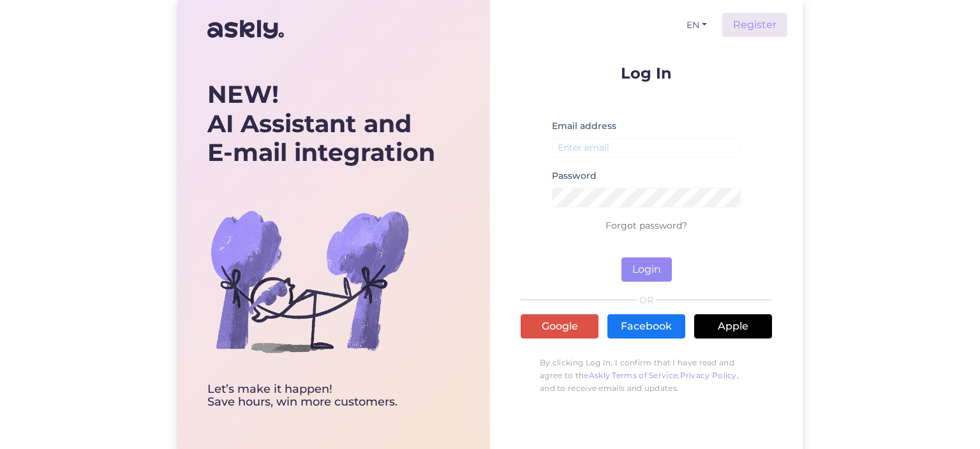 The image size is (980, 449). What do you see at coordinates (709, 375) in the screenshot?
I see `a: Privacy Policy` at bounding box center [709, 375].